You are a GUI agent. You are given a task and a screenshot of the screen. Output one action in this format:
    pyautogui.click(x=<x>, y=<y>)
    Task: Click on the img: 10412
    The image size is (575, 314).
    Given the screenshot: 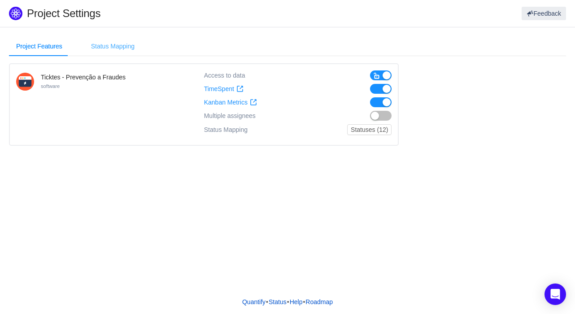 What is the action you would take?
    pyautogui.click(x=25, y=82)
    